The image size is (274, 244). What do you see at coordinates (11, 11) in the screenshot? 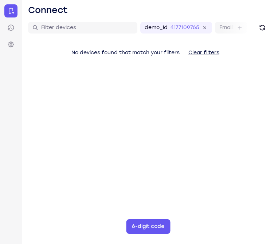
I see `a: Connect` at bounding box center [11, 11].